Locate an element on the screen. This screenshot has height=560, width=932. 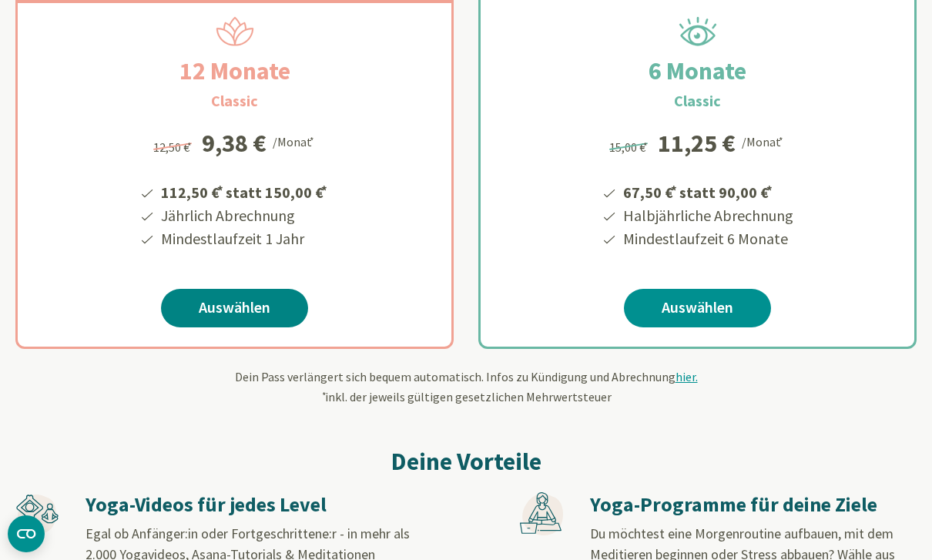
li: Mindestlaufzeit 6 Monate is located at coordinates (707, 239).